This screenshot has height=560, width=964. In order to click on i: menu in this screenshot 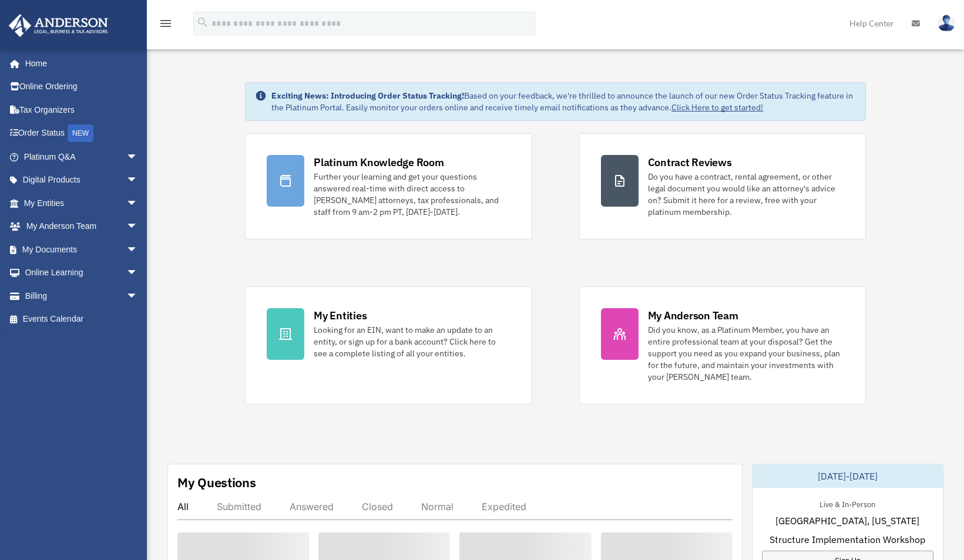, I will do `click(166, 23)`.